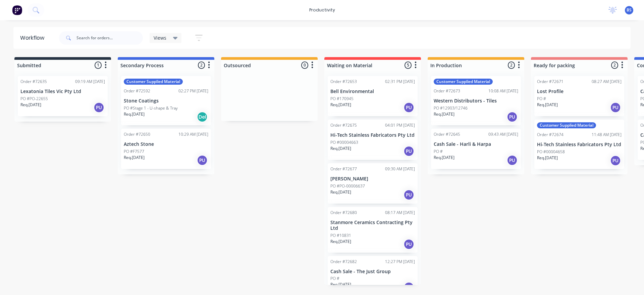 This screenshot has width=644, height=295. Describe the element at coordinates (348, 186) in the screenshot. I see `p: PO #PO-00006637` at that location.